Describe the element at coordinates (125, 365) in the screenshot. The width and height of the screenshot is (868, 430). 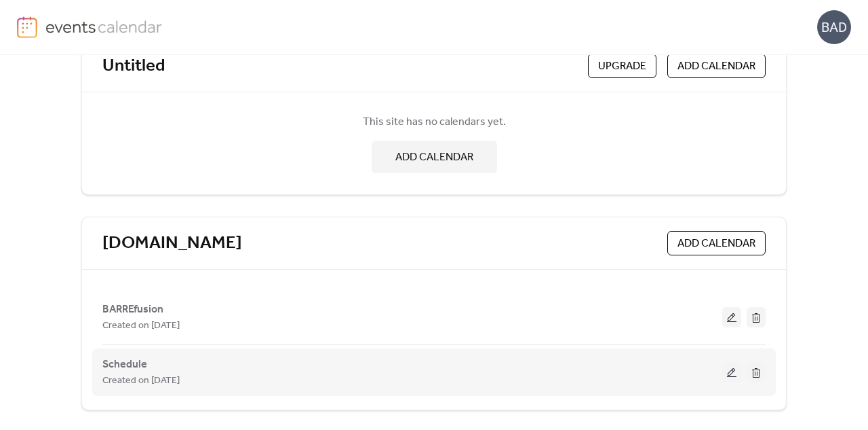
I see `span: Schedule` at that location.